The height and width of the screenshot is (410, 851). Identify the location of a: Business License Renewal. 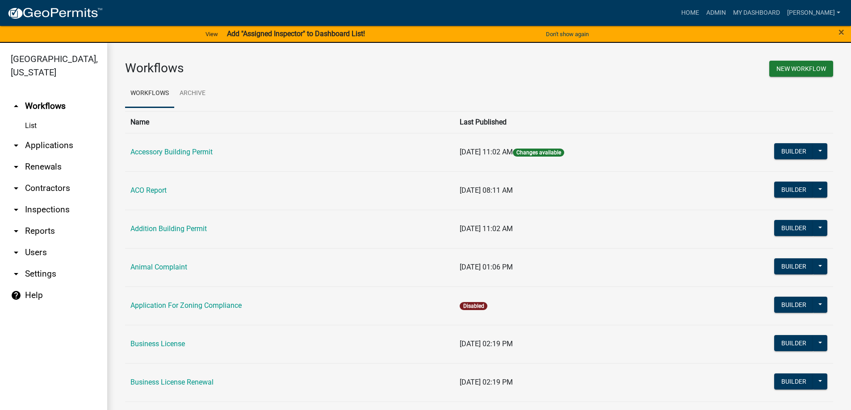
(172, 382).